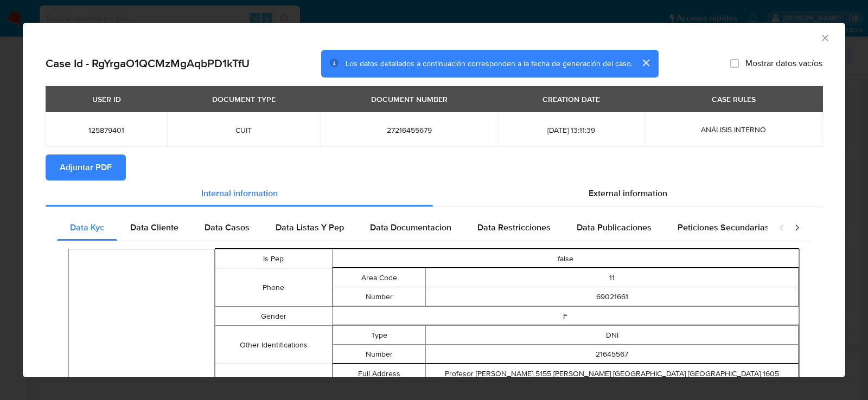  Describe the element at coordinates (489, 63) in the screenshot. I see `span: Los datos detallados a continuación corresponden a la fecha de generación del caso.` at that location.